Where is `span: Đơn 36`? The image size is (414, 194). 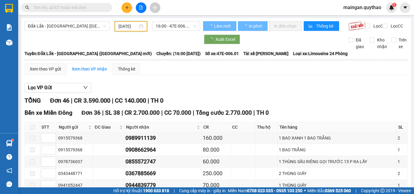 span: Đơn 36 is located at coordinates (91, 113).